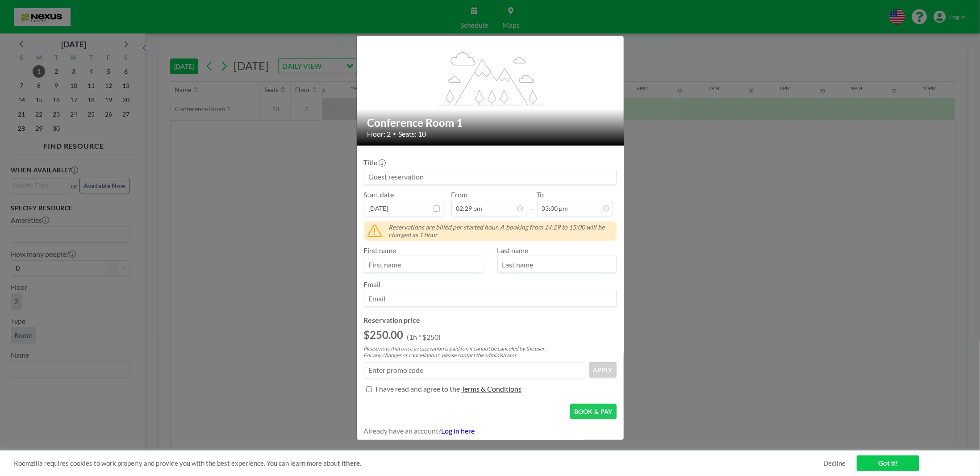 The height and width of the screenshot is (476, 980). Describe the element at coordinates (594, 411) in the screenshot. I see `button: BOOK & PAY` at that location.